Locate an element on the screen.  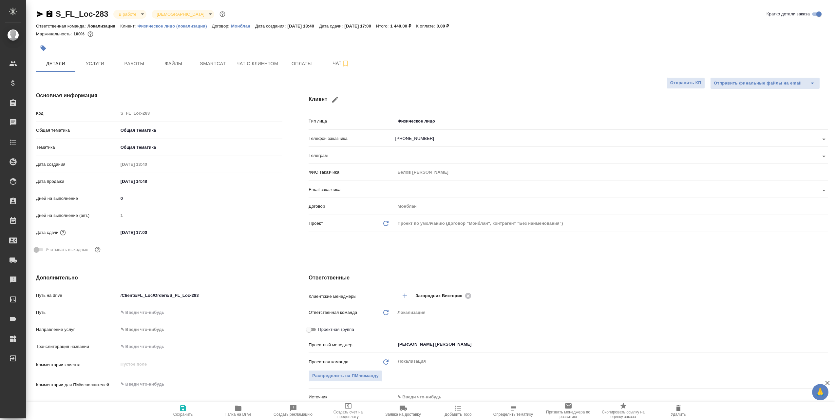
span: Чат с клиентом is located at coordinates (257, 64).